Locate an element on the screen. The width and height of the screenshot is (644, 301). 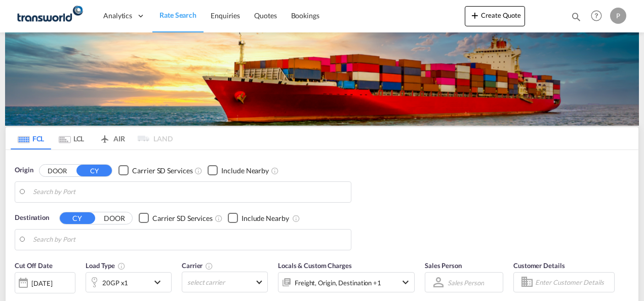
button: icon-plus 400-fgCreate Quote is located at coordinates (495, 16).